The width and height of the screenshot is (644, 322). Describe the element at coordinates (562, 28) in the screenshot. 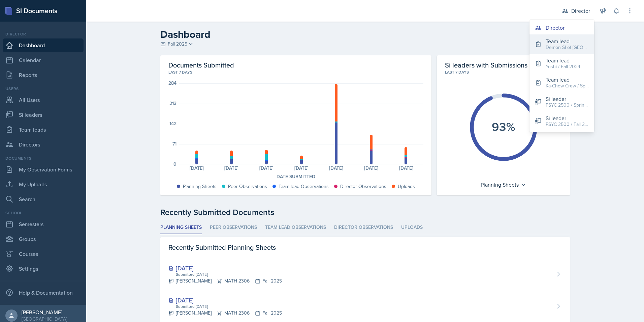

I see `button: Director` at that location.